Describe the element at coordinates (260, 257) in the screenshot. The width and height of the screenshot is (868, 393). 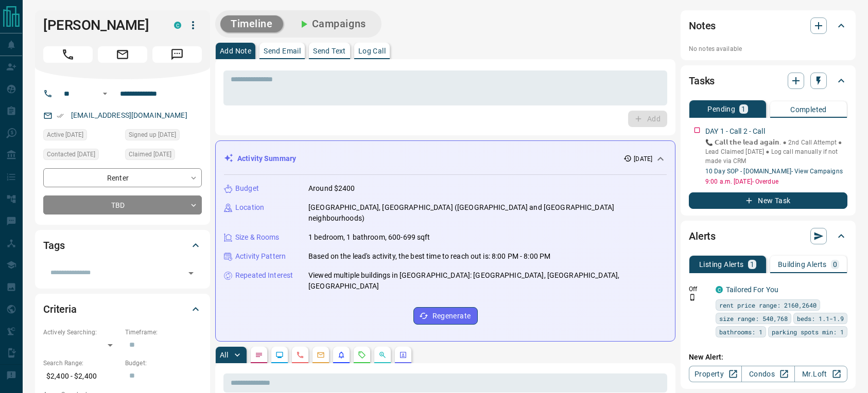
I see `p: Activity Pattern` at that location.